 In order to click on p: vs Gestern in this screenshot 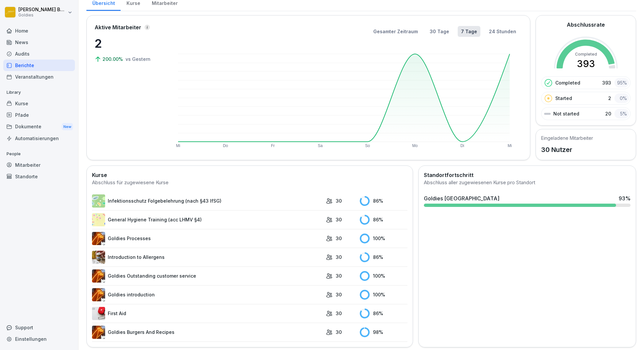, I will do `click(138, 59)`.